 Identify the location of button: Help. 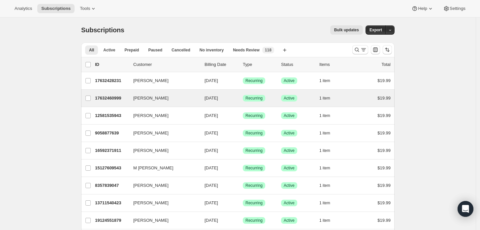
(422, 9).